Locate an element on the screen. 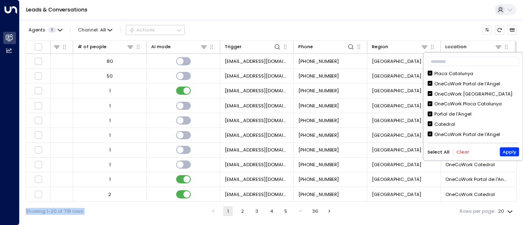 Image resolution: width=523 pixels, height=225 pixels. span: +33769931919 is located at coordinates (319, 150).